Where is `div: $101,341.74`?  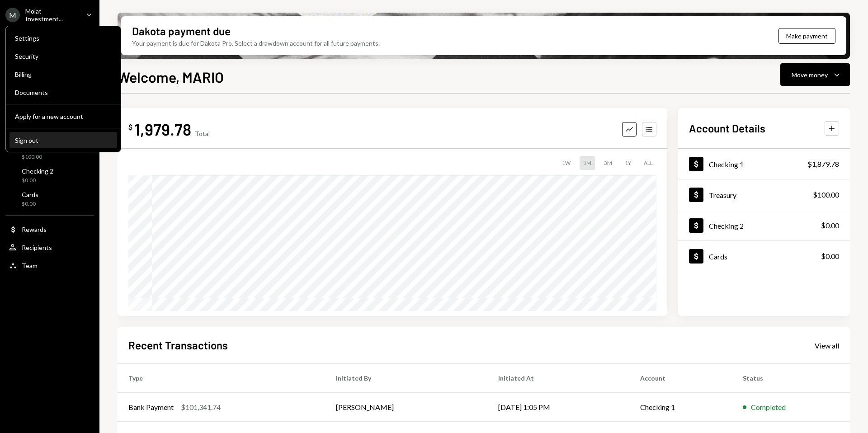
div: $101,341.74 is located at coordinates (201, 407).